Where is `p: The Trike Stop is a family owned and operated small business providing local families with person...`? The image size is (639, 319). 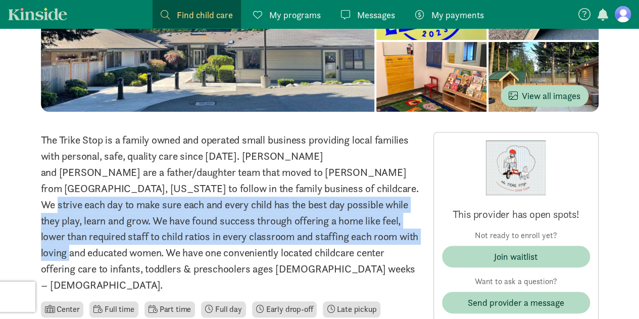
p: The Trike Stop is a family owned and operated small business providing local families with person... is located at coordinates (231, 212).